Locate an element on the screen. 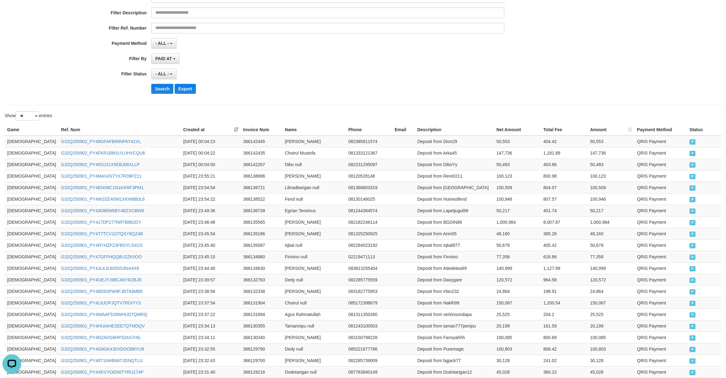  th: Payment Method is located at coordinates (661, 130).